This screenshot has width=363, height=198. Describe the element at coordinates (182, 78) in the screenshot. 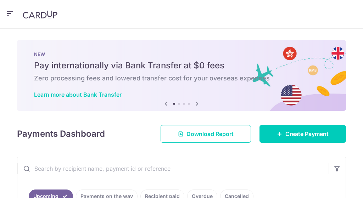

I see `h6: Zero processing fees and lowered transfer cost for your overseas expenses` at that location.